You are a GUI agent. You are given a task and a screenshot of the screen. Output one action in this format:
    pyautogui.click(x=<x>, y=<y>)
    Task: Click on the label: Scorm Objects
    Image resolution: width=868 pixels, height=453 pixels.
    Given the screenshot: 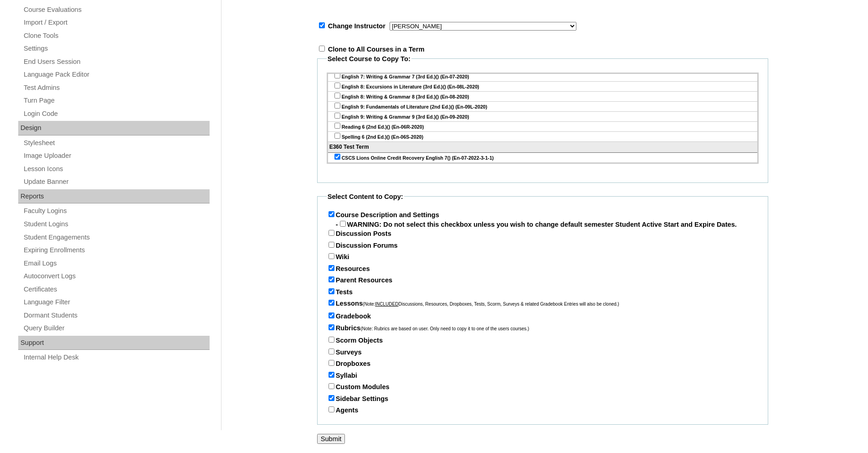 What is the action you would take?
    pyautogui.click(x=355, y=340)
    